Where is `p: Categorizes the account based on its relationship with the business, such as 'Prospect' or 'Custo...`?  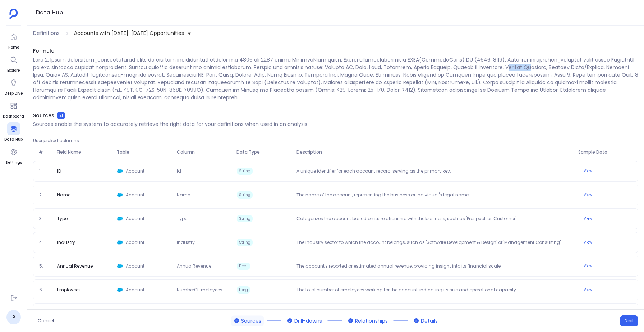
p: Categorizes the account based on its relationship with the business, such as 'Prospect' or 'Custo... is located at coordinates (434, 219).